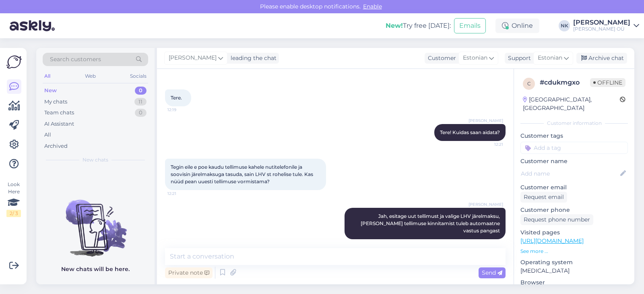  Describe the element at coordinates (372, 7) in the screenshot. I see `span: Enable` at that location.